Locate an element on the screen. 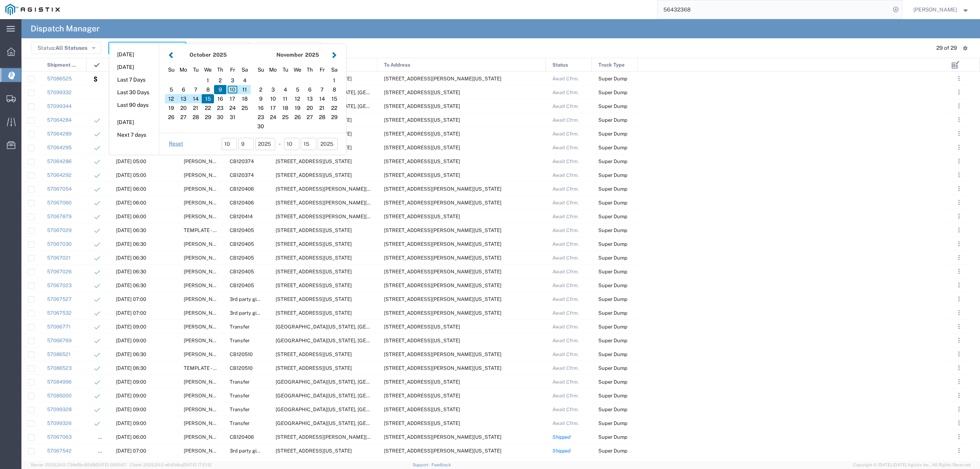 This screenshot has height=469, width=980. div: Saturday is located at coordinates (244, 70).